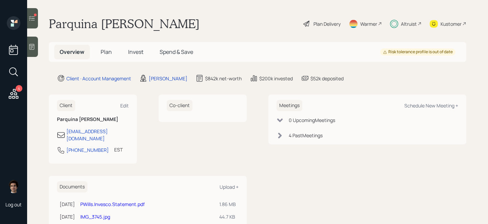 This screenshot has width=488, height=224. What do you see at coordinates (228, 217) in the screenshot?
I see `div: 44.7 KB` at bounding box center [228, 217].